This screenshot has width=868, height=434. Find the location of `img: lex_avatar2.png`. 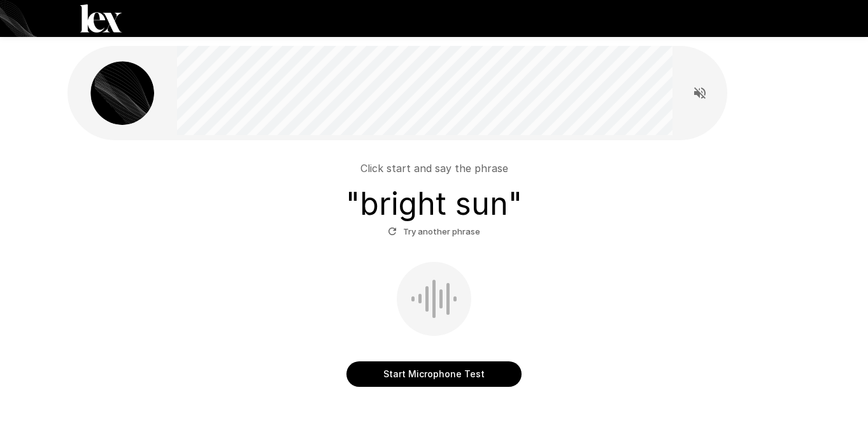

img: lex_avatar2.png is located at coordinates (122, 93).